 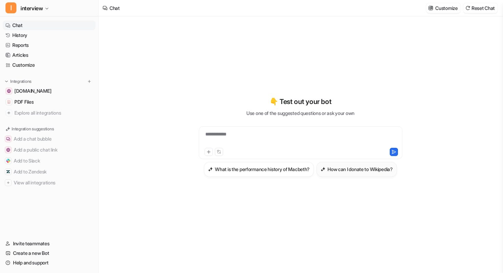 I want to click on a: Explore all integrations, so click(x=49, y=113).